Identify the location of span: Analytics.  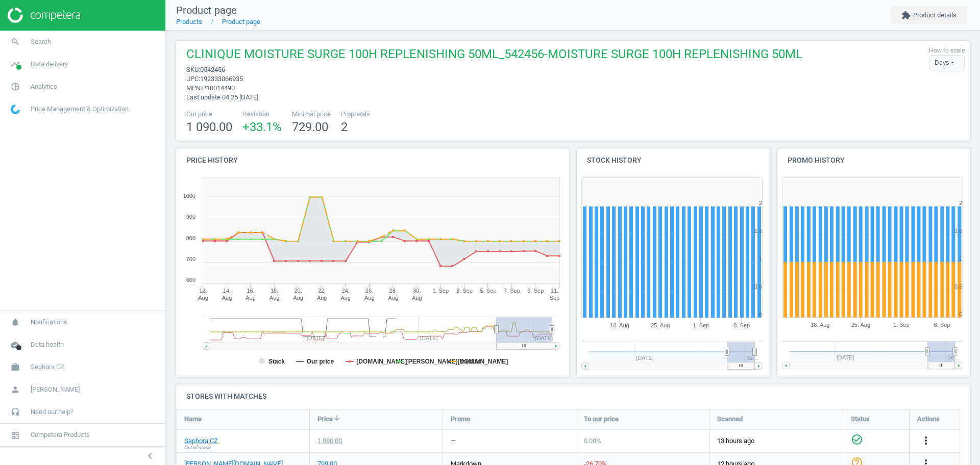
(44, 86).